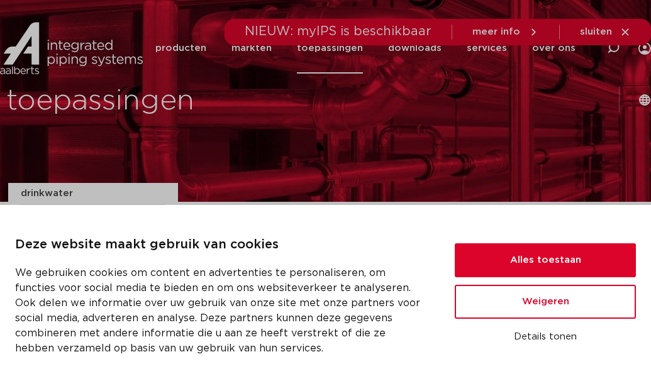 This screenshot has width=651, height=386. I want to click on button: Weigeren, so click(545, 302).